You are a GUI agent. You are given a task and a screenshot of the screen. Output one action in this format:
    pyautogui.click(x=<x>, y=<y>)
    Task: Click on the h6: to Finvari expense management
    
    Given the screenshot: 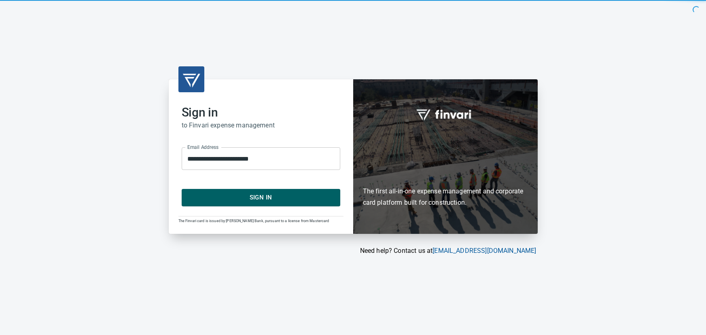 What is the action you would take?
    pyautogui.click(x=261, y=125)
    